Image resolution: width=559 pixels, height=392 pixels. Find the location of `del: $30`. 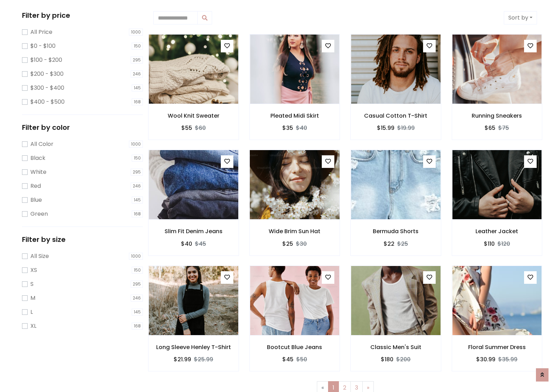

del: $30 is located at coordinates (301, 244).